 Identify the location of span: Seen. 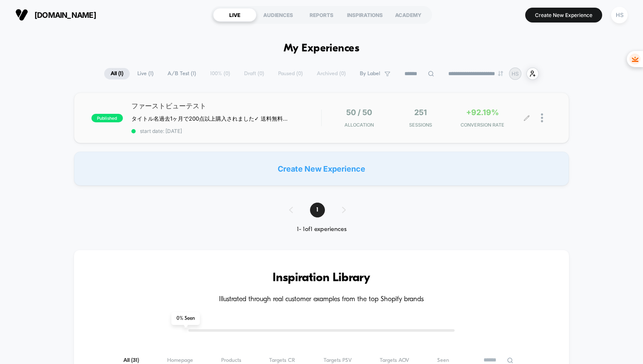
(443, 361).